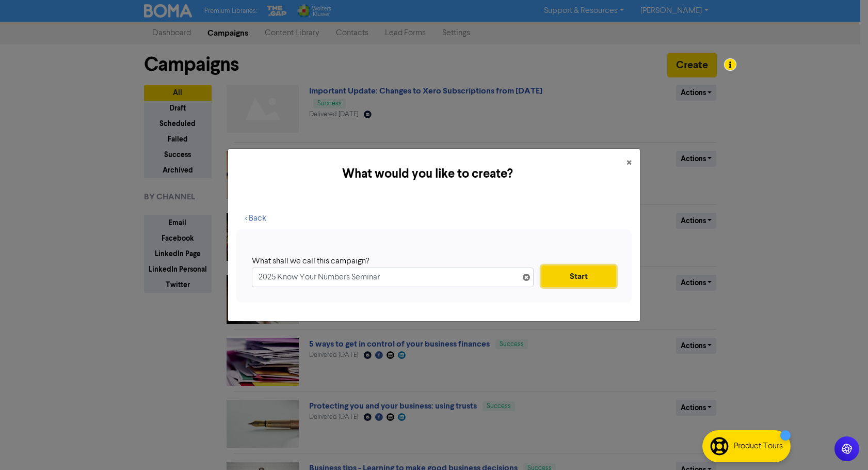 The width and height of the screenshot is (868, 470). I want to click on h5: What would you like to create?, so click(427, 174).